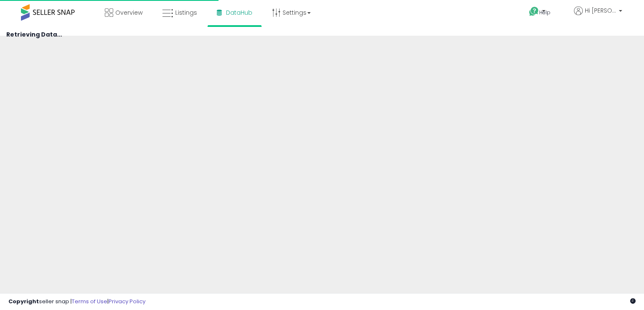  Describe the element at coordinates (239, 12) in the screenshot. I see `span: DataHub` at that location.